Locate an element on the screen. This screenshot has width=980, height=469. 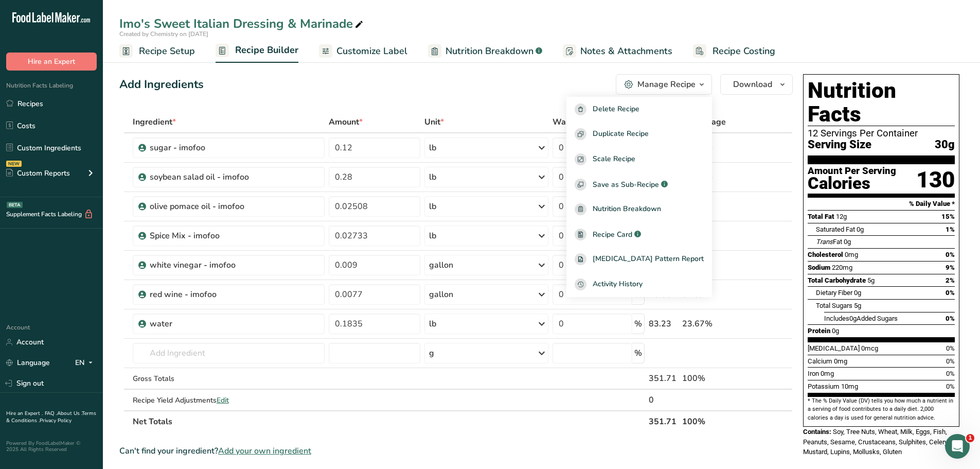
div: NEW is located at coordinates (14, 164).